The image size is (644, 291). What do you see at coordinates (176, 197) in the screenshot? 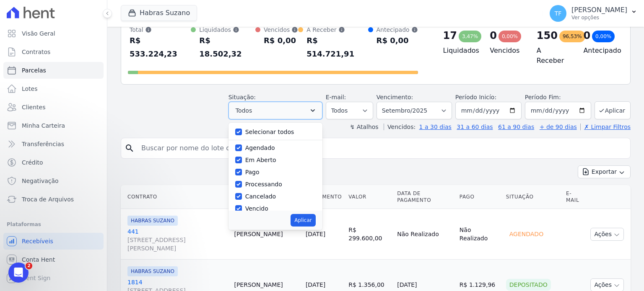
I see `th: Contrato` at bounding box center [176, 197].